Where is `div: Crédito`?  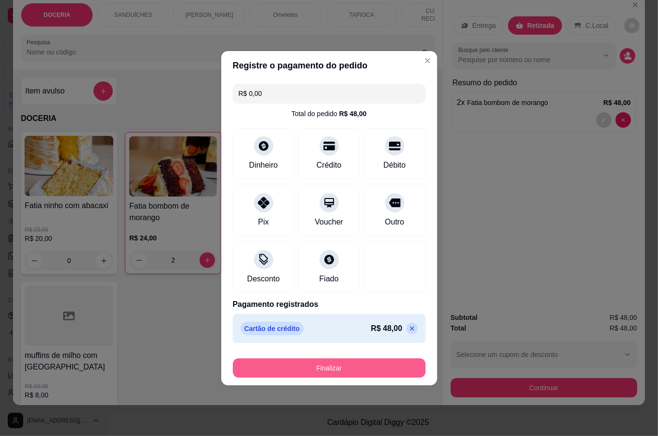
div: Crédito is located at coordinates (329, 165).